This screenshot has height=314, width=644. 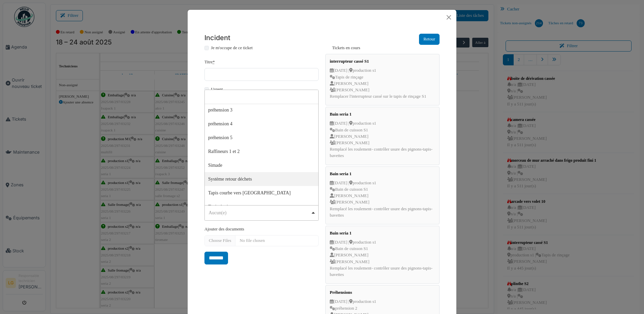 I want to click on label: Urgent, so click(x=216, y=89).